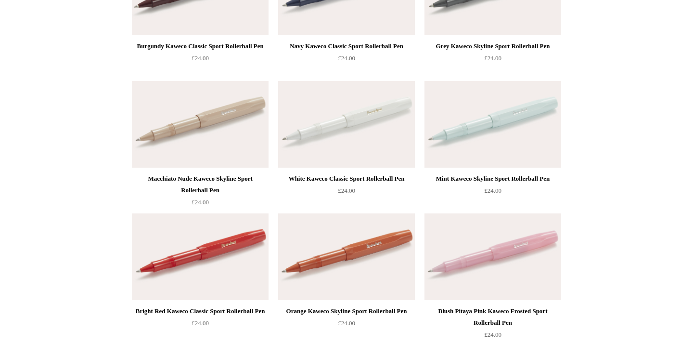 This screenshot has width=693, height=344. Describe the element at coordinates (200, 124) in the screenshot. I see `a: Macchiato Nude Kaweco Skyline Sport Rollerball Pen Macchiato Nude Kaweco Skyline Sport Rollerball...` at that location.